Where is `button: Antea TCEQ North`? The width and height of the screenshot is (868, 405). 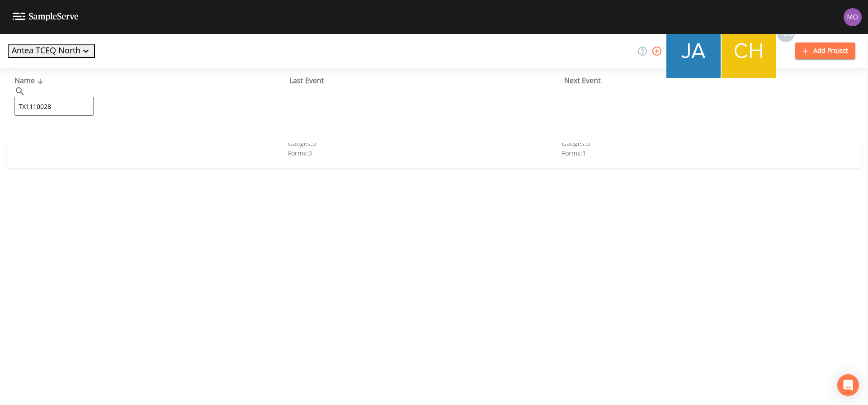
button: Antea TCEQ North is located at coordinates (52, 51).